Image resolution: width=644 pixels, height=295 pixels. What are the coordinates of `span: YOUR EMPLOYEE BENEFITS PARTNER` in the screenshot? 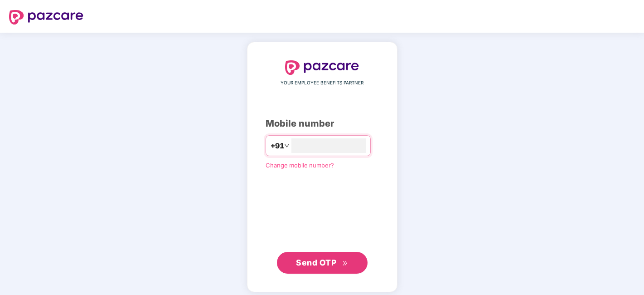 It's located at (322, 83).